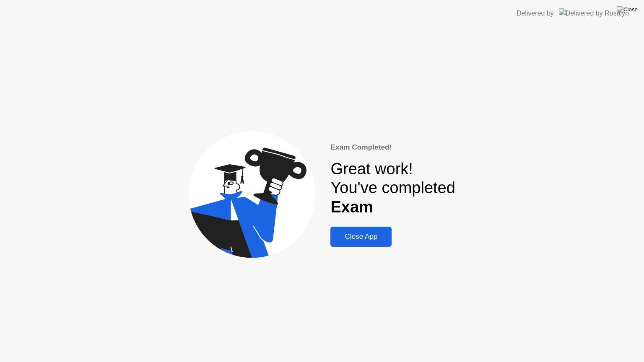  I want to click on div: Close App, so click(361, 237).